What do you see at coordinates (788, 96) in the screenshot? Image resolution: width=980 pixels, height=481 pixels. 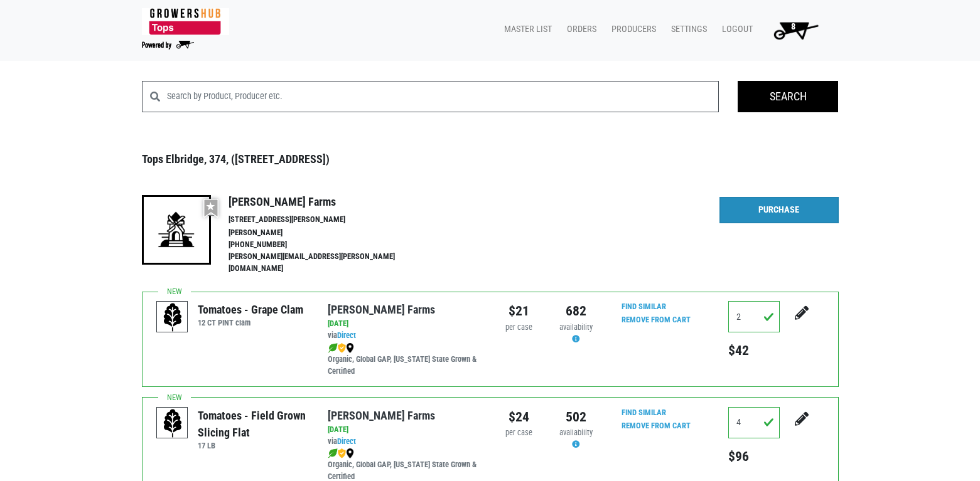 I see `input: Search` at bounding box center [788, 96].